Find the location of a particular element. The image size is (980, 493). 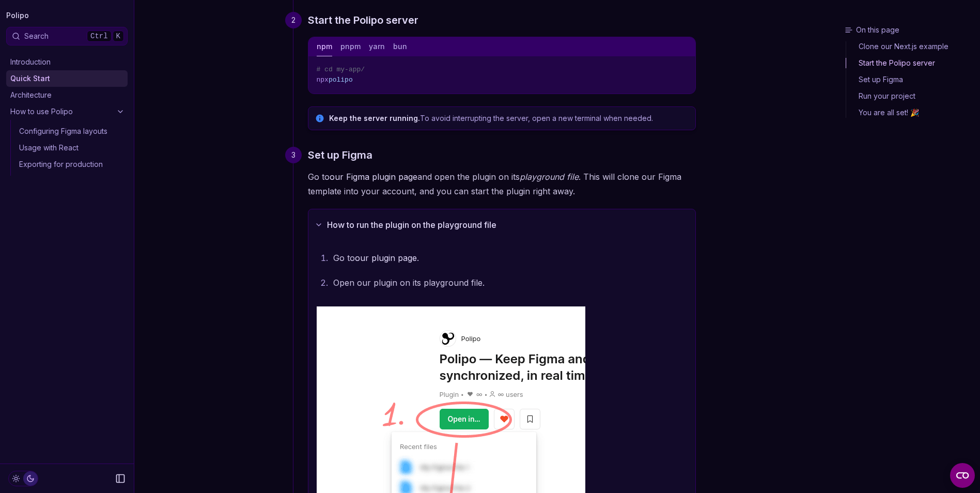

button: SearchCtrlK is located at coordinates (67, 36).